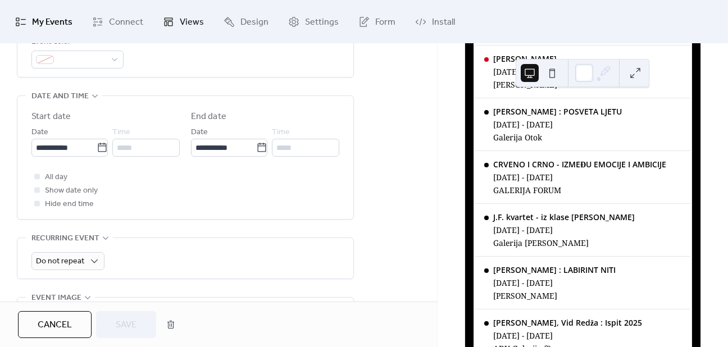  I want to click on span: Form, so click(385, 22).